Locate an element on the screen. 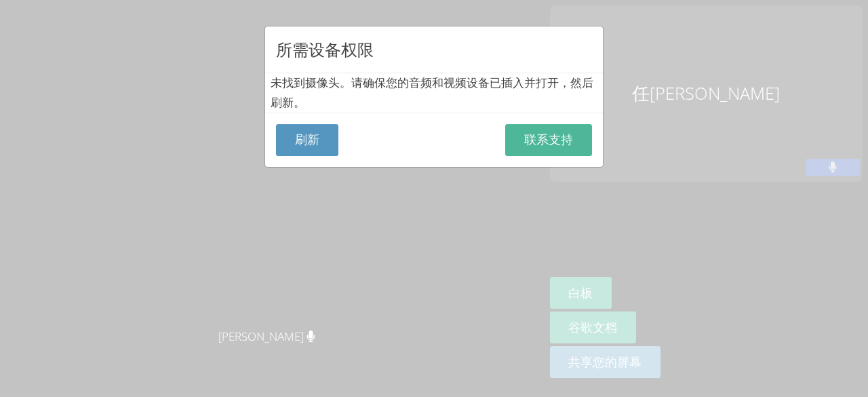 This screenshot has width=868, height=397. font: 所需设备权限 is located at coordinates (325, 49).